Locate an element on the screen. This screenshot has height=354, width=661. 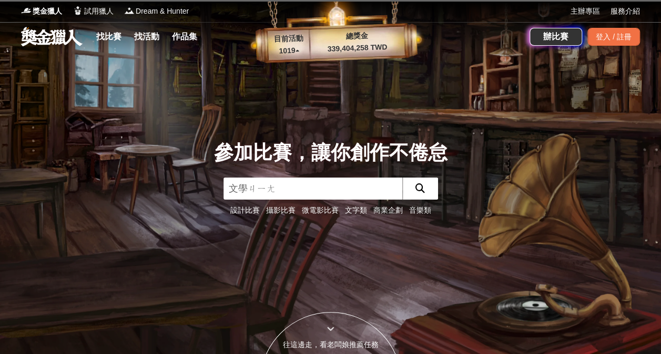
p: 總獎金 is located at coordinates (357, 36).